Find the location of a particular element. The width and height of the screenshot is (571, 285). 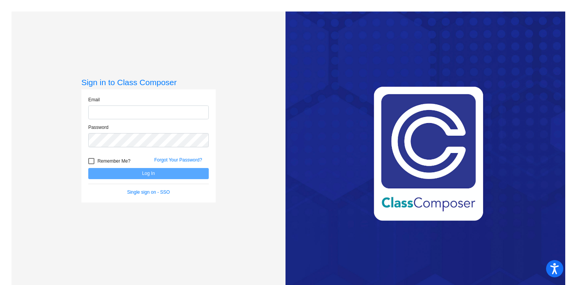

span: Remember Me? is located at coordinates (114, 161).